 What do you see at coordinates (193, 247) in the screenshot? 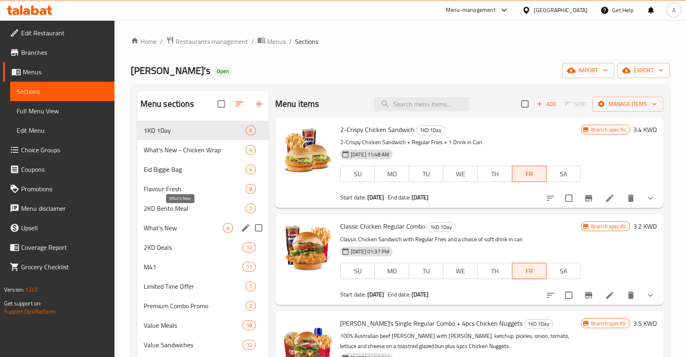
I see `span: 2KD Deals` at bounding box center [193, 247].